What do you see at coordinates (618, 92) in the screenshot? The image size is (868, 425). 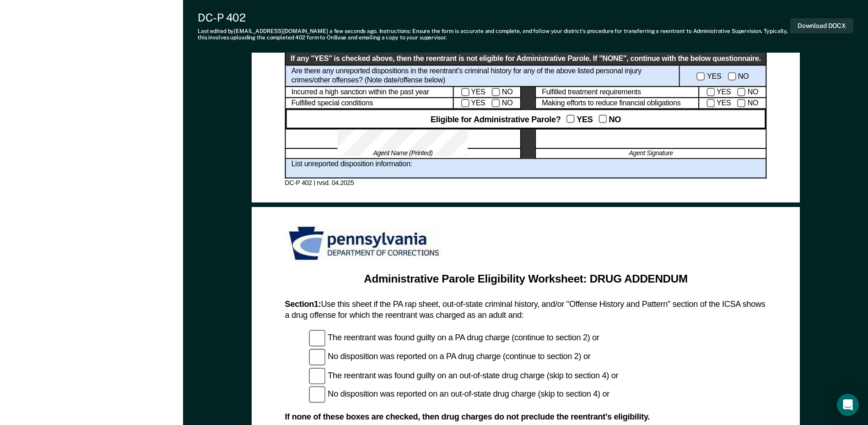 I see `div: Fulfilled treatment requirements` at bounding box center [618, 92].